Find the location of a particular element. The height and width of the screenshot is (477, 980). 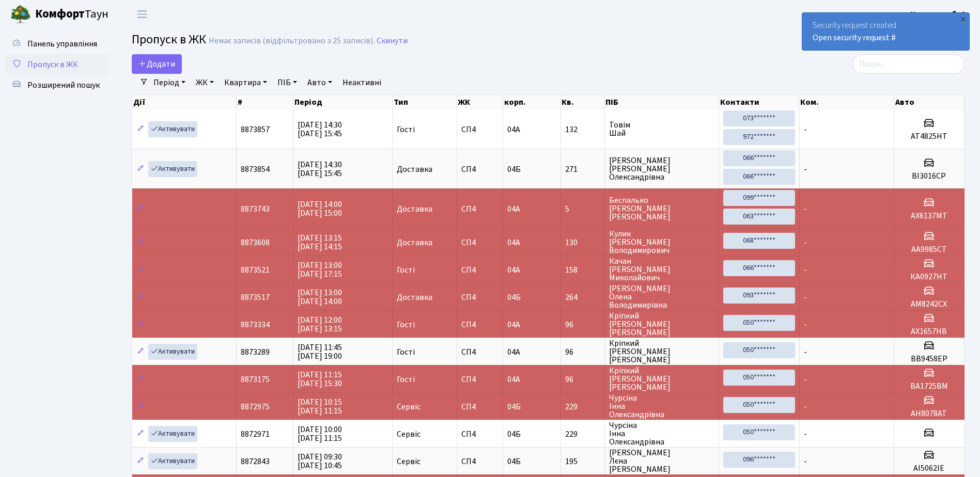

span: Товім Шай is located at coordinates (662, 129).